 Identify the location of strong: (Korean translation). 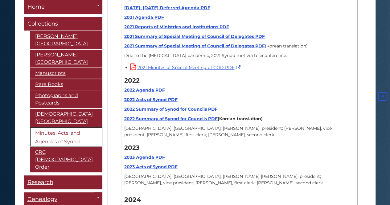
(194, 119).